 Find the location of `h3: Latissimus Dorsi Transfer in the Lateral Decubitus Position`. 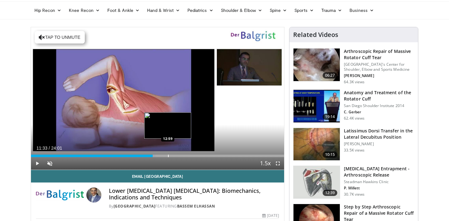

h3: Latissimus Dorsi Transfer in the Lateral Decubitus Position is located at coordinates (379, 134).